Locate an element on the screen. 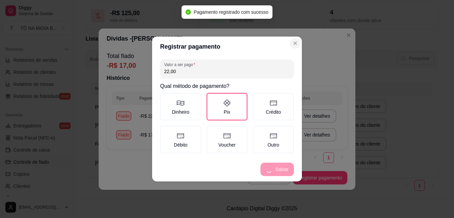 The height and width of the screenshot is (218, 454). label: Voucher is located at coordinates (227, 139).